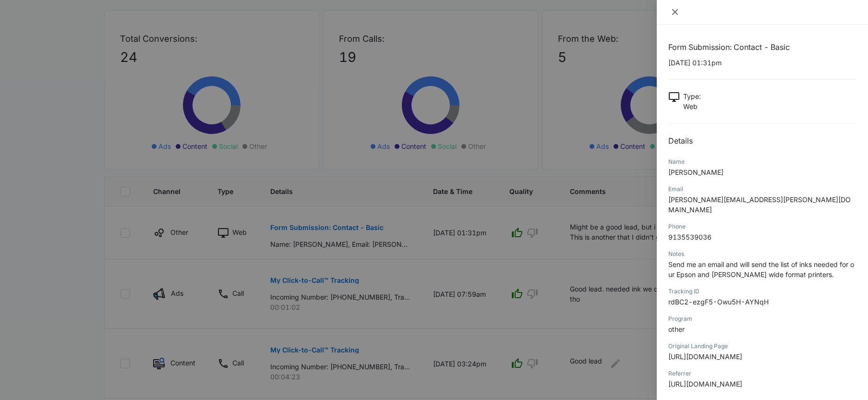 The image size is (868, 400). What do you see at coordinates (763, 47) in the screenshot?
I see `h1: Form Submission: Contact - Basic` at bounding box center [763, 47].